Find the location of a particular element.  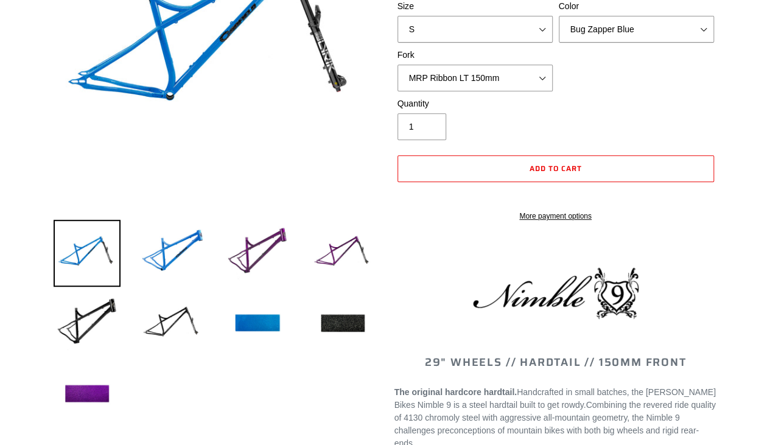

button: Add to cart is located at coordinates (556, 169).